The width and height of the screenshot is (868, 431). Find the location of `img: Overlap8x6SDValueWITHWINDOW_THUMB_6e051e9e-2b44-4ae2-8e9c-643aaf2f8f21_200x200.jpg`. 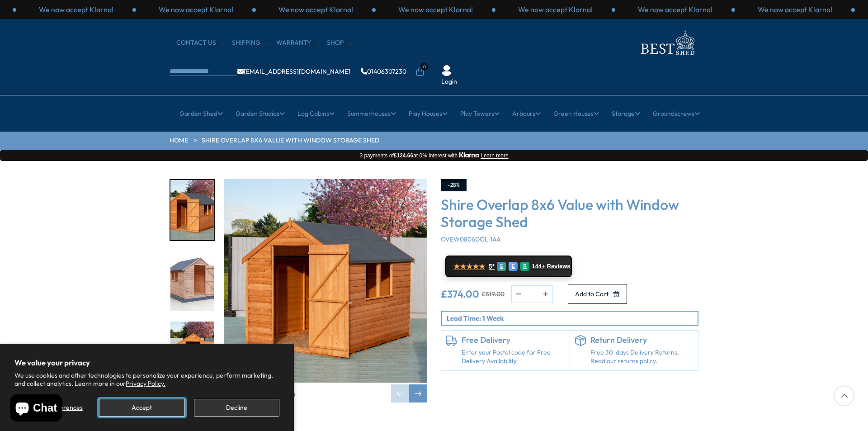

img: Overlap8x6SDValueWITHWINDOW_THUMB_6e051e9e-2b44-4ae2-8e9c-643aaf2f8f21_200x200.jpg is located at coordinates (192, 281).